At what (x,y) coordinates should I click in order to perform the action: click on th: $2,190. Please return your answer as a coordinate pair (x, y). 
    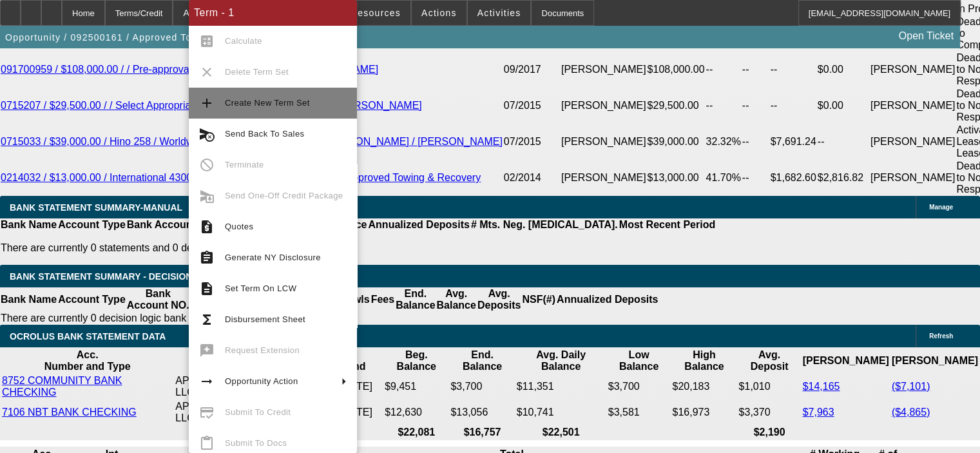
    Looking at the image, I should click on (769, 432).